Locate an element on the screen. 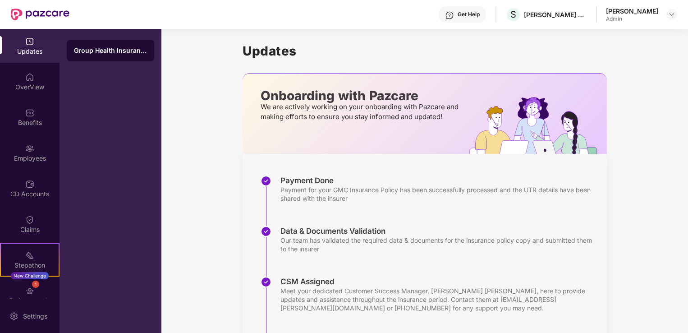  div: New Challenge is located at coordinates (30, 275).